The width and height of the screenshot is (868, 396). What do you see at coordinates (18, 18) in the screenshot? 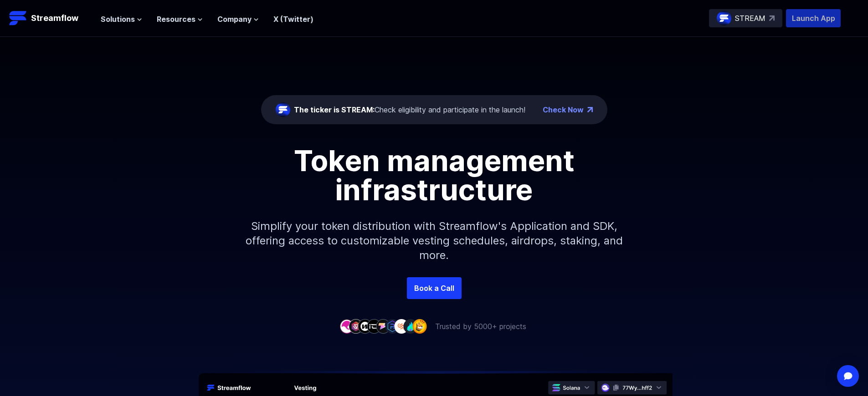
I see `img: Streamflow Logo` at bounding box center [18, 18].